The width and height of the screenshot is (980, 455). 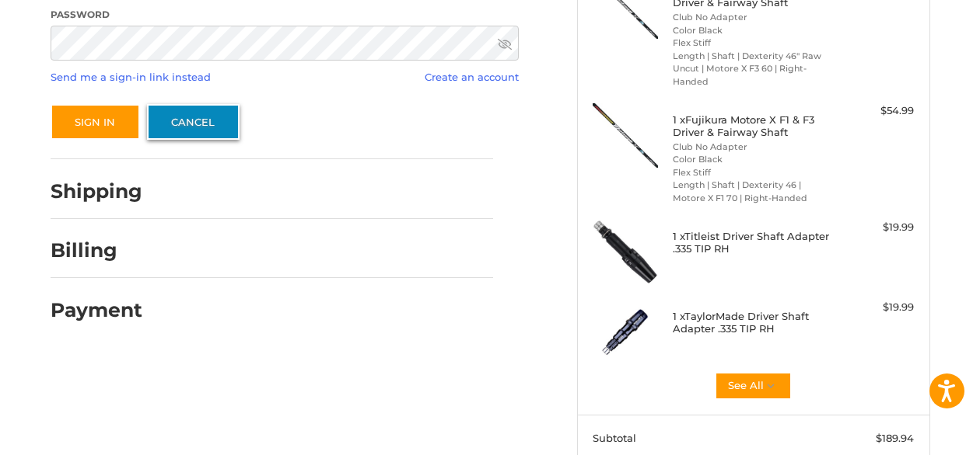 I want to click on h4: 1 x TaylorMade Driver Shaft Adapter .335 TIP RH, so click(x=751, y=322).